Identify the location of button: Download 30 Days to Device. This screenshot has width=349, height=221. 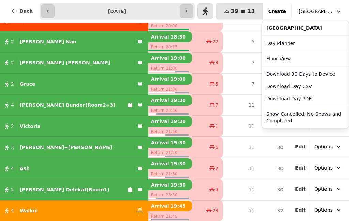
(305, 74).